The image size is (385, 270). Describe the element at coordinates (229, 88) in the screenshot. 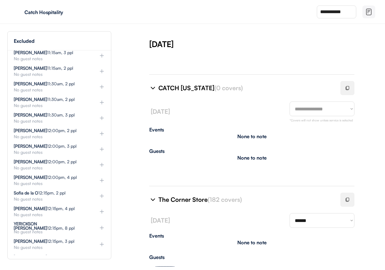

I see `font: (0 covers)` at that location.